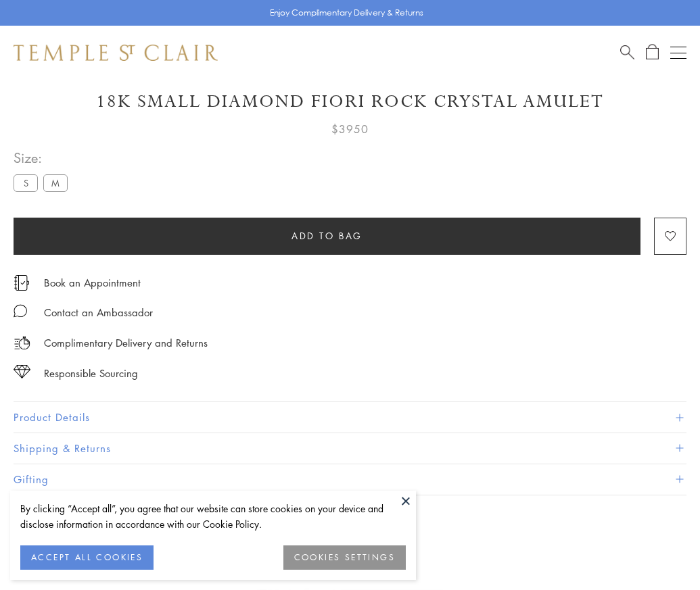  What do you see at coordinates (98, 313) in the screenshot?
I see `div: Contact an Ambassador` at bounding box center [98, 313].